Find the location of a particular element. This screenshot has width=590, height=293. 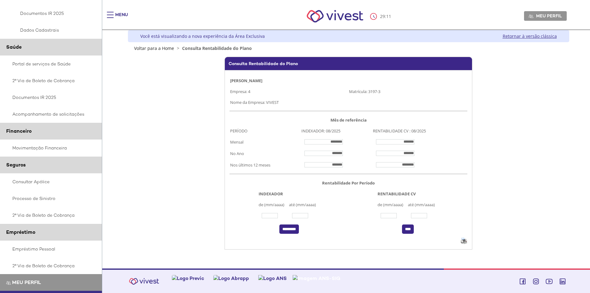

img: Logo ANS is located at coordinates (273, 278).